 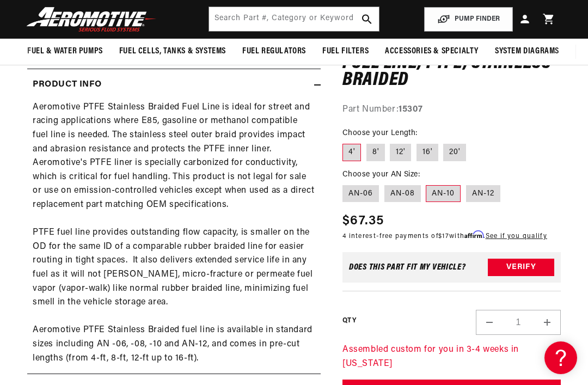 I want to click on summary: Product Info, so click(x=174, y=85).